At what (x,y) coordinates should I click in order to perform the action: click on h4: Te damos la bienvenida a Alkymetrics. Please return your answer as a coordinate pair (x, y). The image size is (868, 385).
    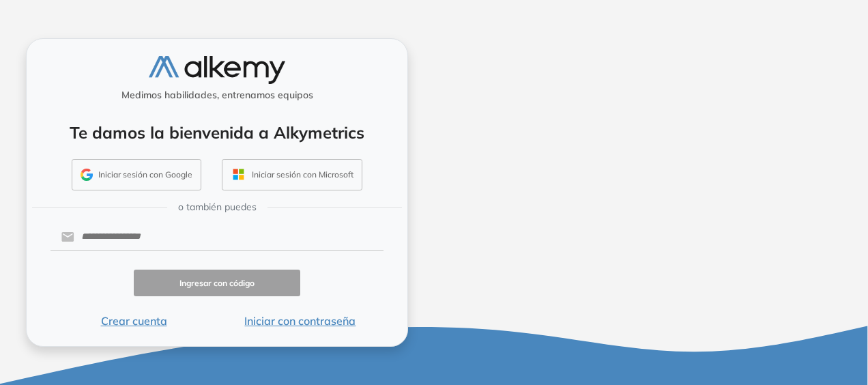
    Looking at the image, I should click on (217, 133).